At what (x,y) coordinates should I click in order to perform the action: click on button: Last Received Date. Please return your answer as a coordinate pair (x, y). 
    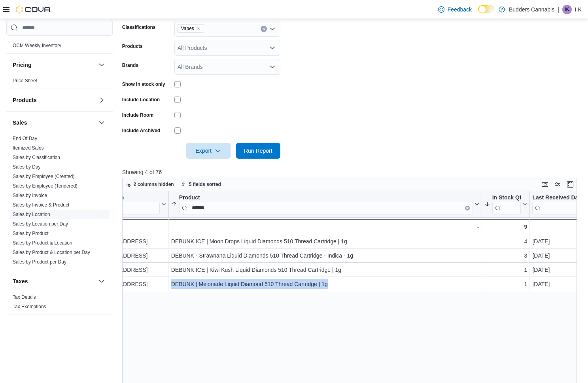
    Looking at the image, I should click on (559, 204).